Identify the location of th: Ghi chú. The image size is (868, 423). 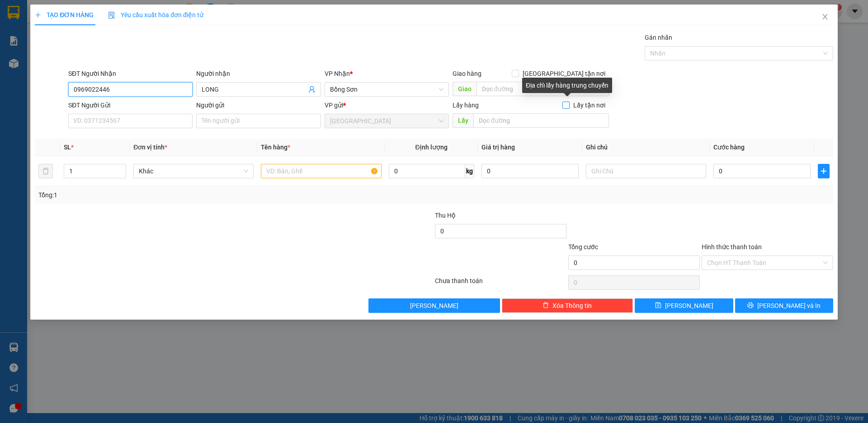
(646, 147).